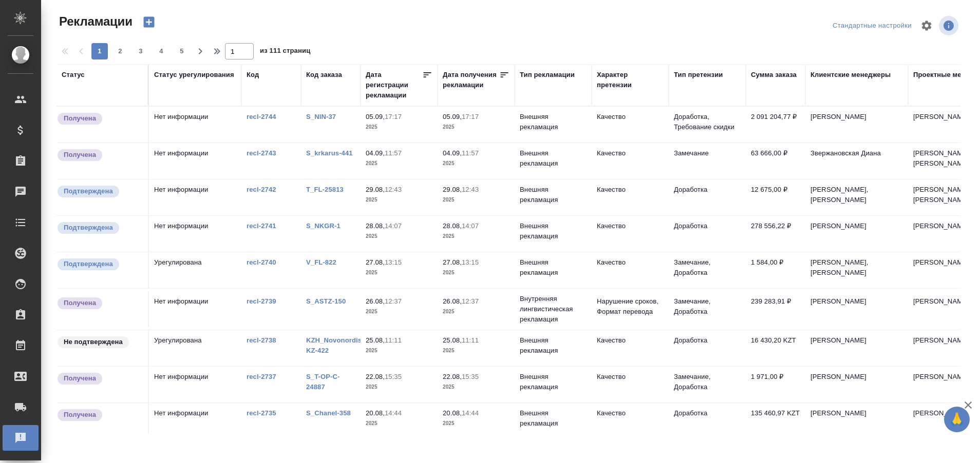  What do you see at coordinates (393, 413) in the screenshot?
I see `p: 14:44` at bounding box center [393, 413].